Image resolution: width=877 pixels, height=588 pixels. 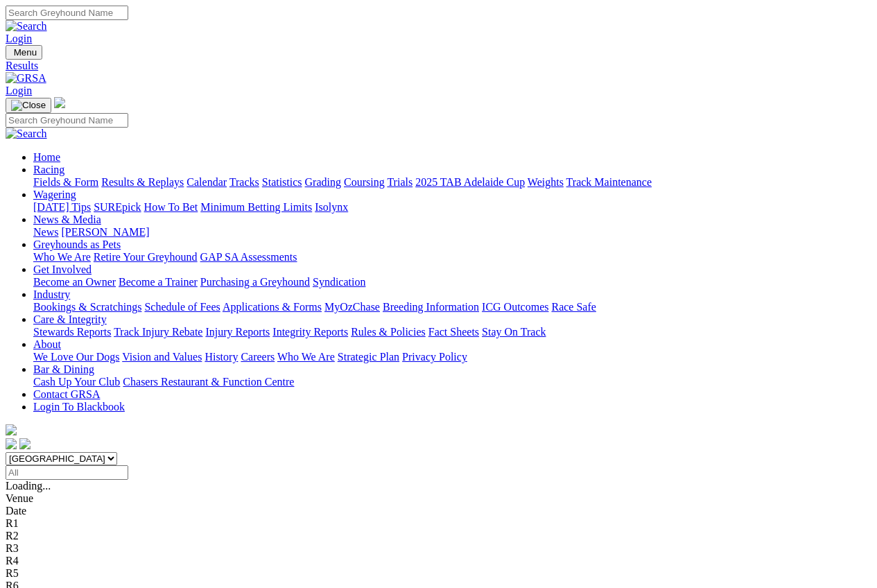 What do you see at coordinates (26, 78) in the screenshot?
I see `img: GRSA` at bounding box center [26, 78].